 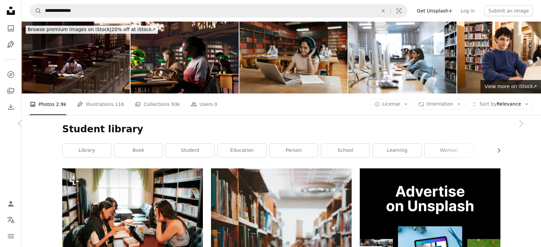 I want to click on img: Student working in library at night, so click(x=76, y=57).